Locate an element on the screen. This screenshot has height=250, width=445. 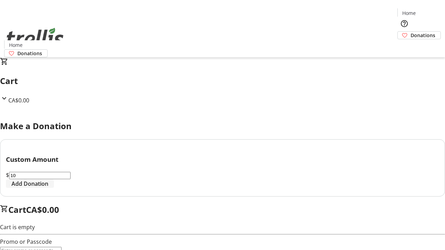
button: Cart is located at coordinates (404, 46).